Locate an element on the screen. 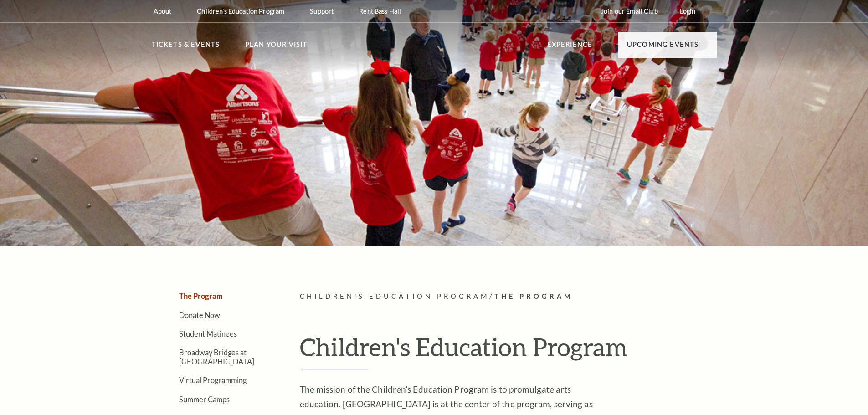 This screenshot has height=415, width=868. p: Experience is located at coordinates (570, 47).